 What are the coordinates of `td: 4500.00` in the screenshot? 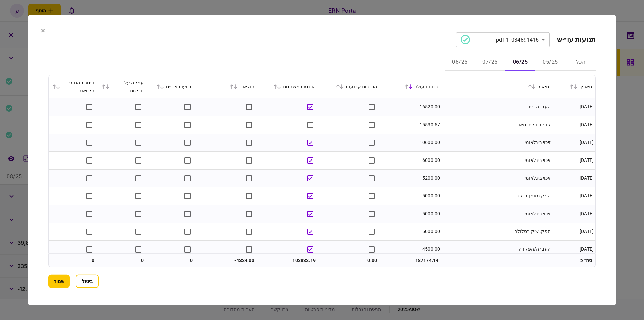 It's located at (411, 249).